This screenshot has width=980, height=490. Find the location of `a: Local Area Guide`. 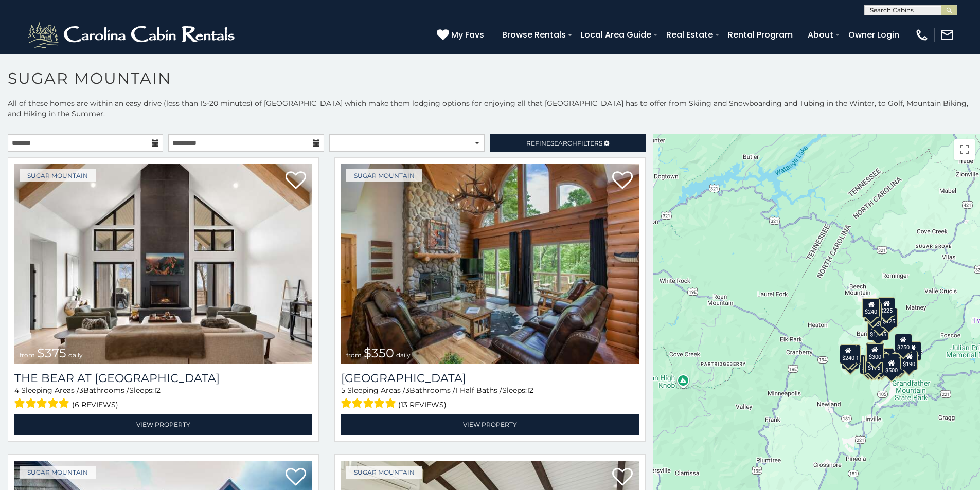

a: Local Area Guide is located at coordinates (616, 35).